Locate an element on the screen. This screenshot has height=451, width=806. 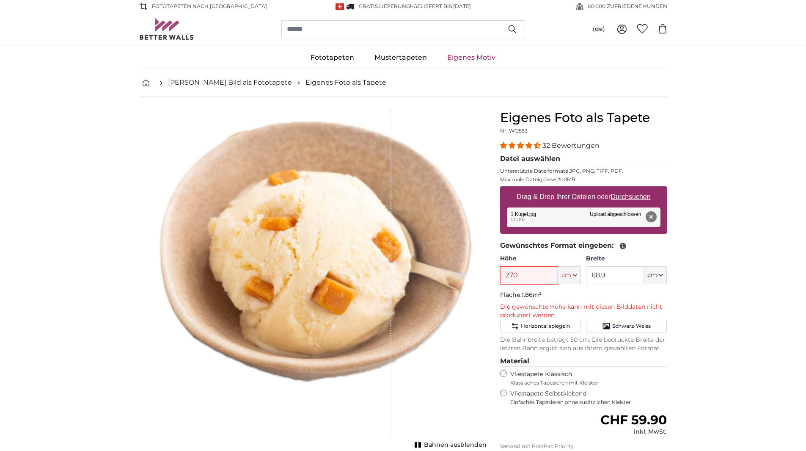
a: Schweiz is located at coordinates (340, 6).